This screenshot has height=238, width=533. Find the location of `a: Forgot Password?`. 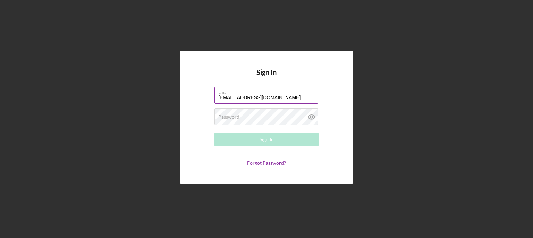

a: Forgot Password? is located at coordinates (267, 163).